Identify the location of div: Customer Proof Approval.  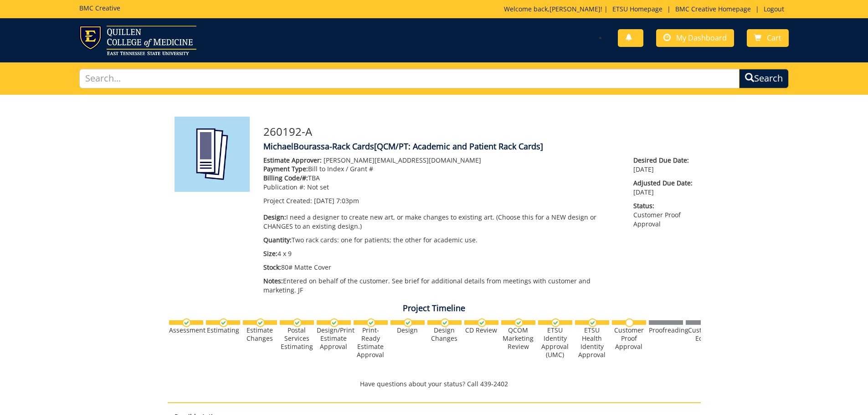
(629, 338).